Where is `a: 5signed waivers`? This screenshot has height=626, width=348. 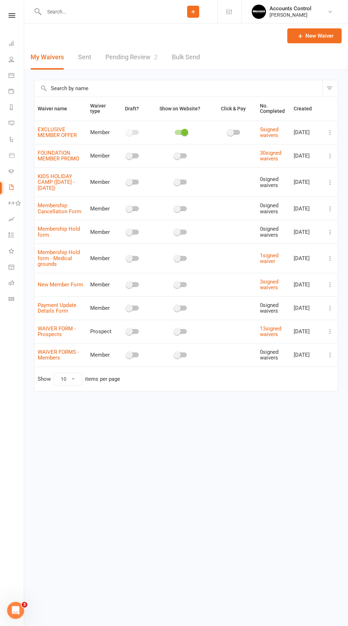 a: 5signed waivers is located at coordinates (269, 132).